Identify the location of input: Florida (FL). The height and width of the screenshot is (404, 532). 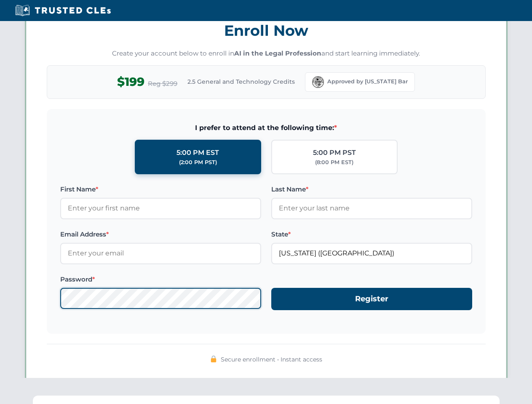
(371, 253).